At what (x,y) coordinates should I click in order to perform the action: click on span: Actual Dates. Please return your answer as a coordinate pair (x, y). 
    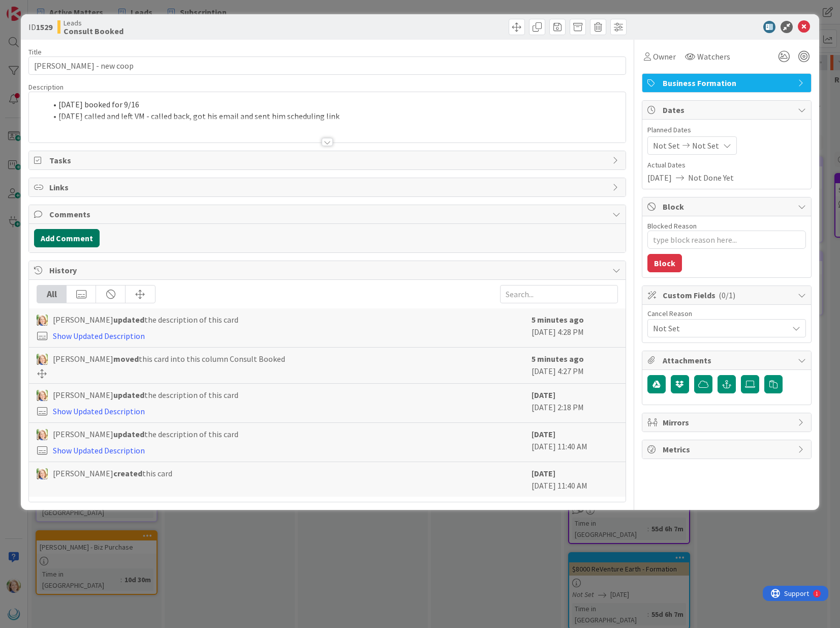
    Looking at the image, I should click on (727, 165).